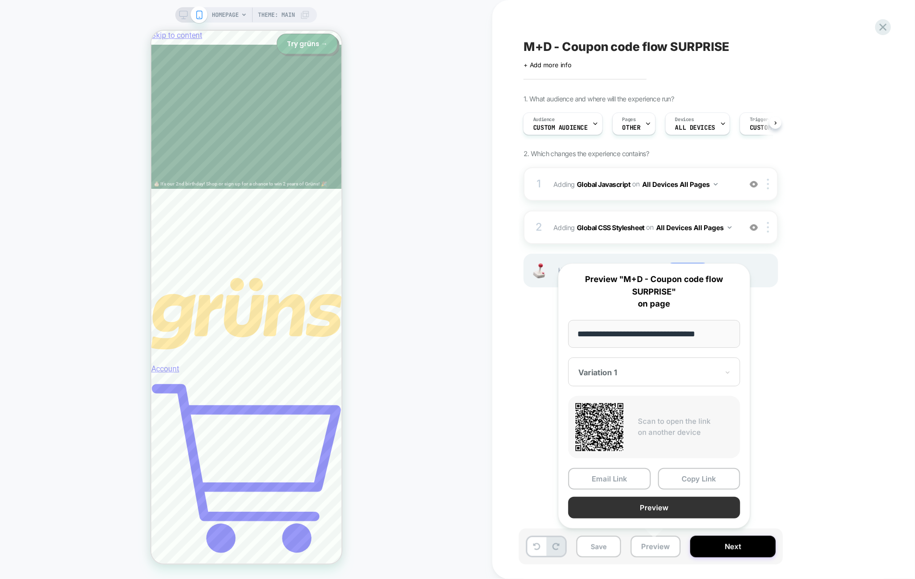 The width and height of the screenshot is (915, 579). What do you see at coordinates (684, 120) in the screenshot?
I see `span: Devices` at bounding box center [684, 120].